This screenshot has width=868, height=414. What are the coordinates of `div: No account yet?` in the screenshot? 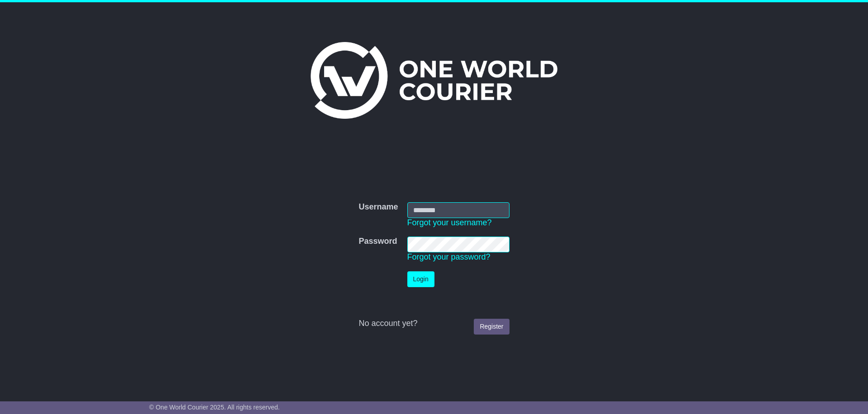 It's located at (434, 324).